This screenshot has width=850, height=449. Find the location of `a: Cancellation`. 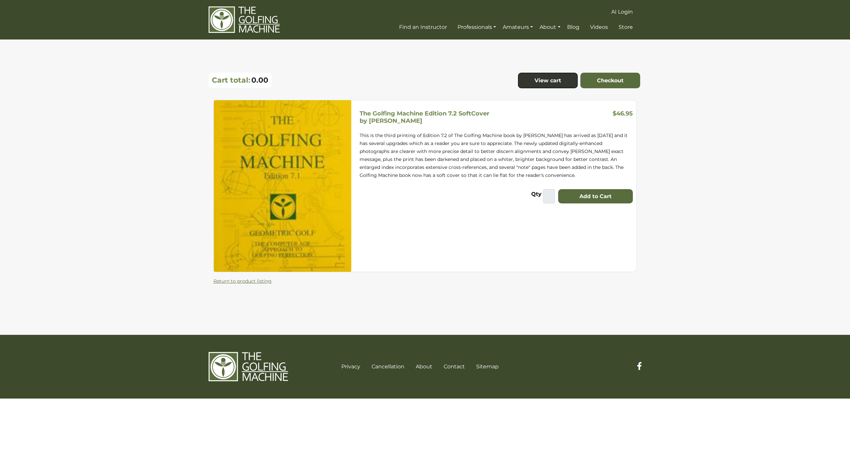

a: Cancellation is located at coordinates (388, 367).